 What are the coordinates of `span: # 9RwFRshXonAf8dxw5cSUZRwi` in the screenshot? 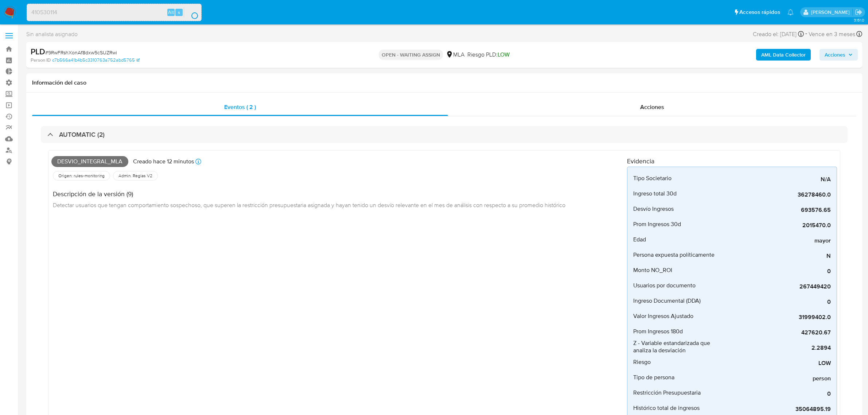 It's located at (81, 53).